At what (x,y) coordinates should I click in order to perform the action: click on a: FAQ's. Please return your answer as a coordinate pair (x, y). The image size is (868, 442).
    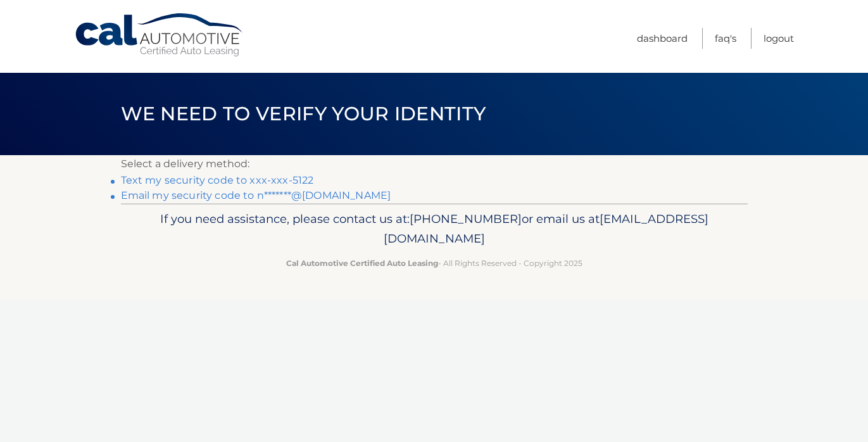
    Looking at the image, I should click on (725, 38).